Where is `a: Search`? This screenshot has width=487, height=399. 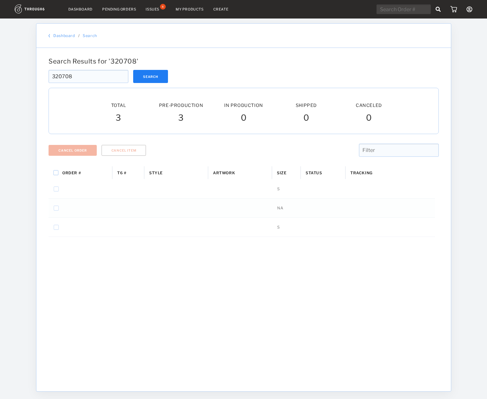 a: Search is located at coordinates (90, 35).